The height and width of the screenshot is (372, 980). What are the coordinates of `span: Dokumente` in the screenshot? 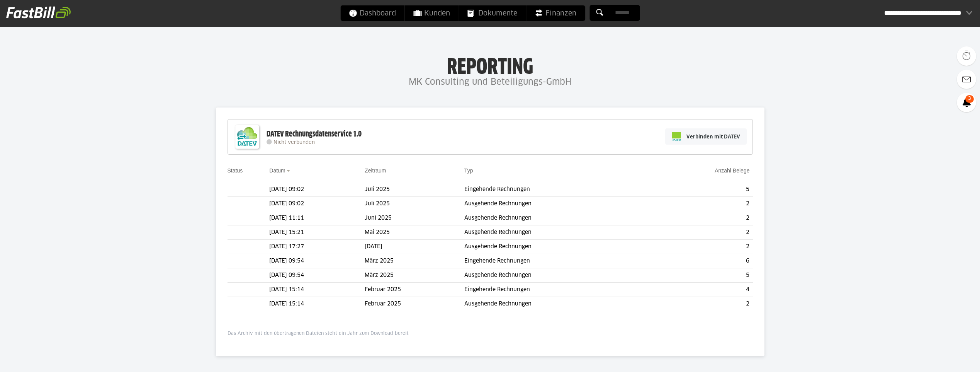 It's located at (492, 14).